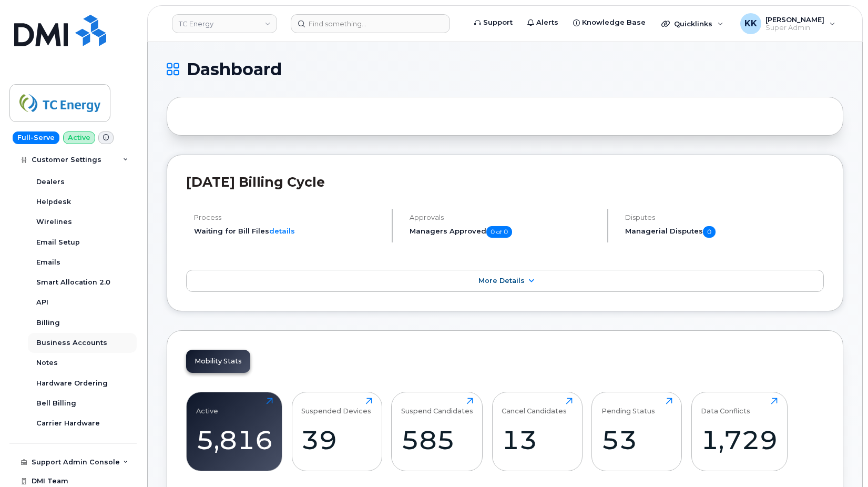  I want to click on div: 585, so click(437, 440).